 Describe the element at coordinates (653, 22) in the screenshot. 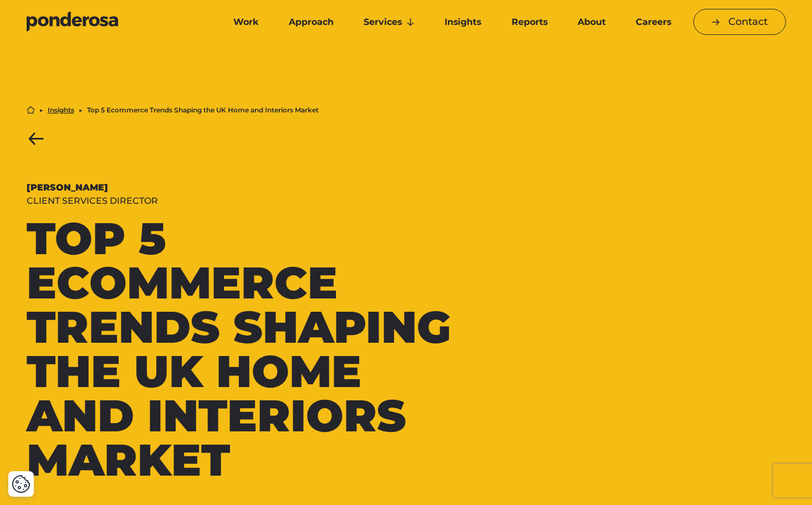

I see `a: Careers` at that location.